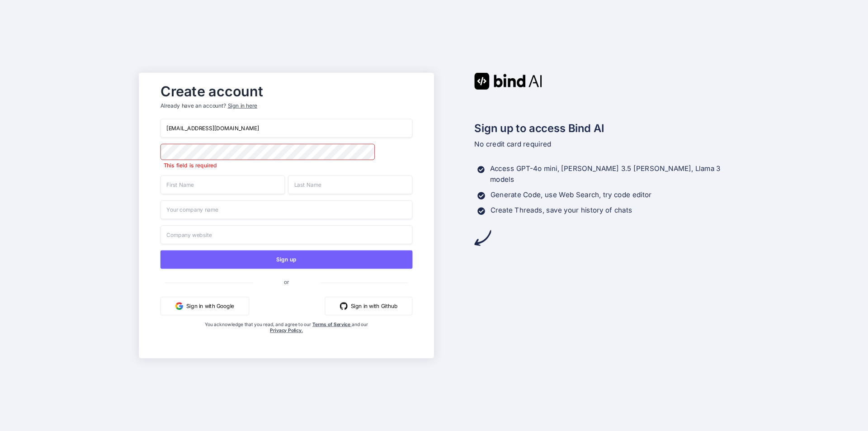  Describe the element at coordinates (242, 106) in the screenshot. I see `div: Sign in here` at that location.